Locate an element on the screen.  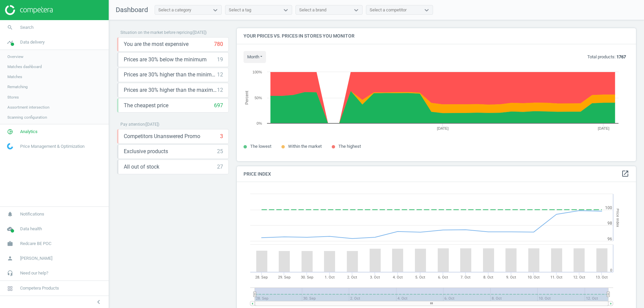
div: 27 is located at coordinates (220, 167).